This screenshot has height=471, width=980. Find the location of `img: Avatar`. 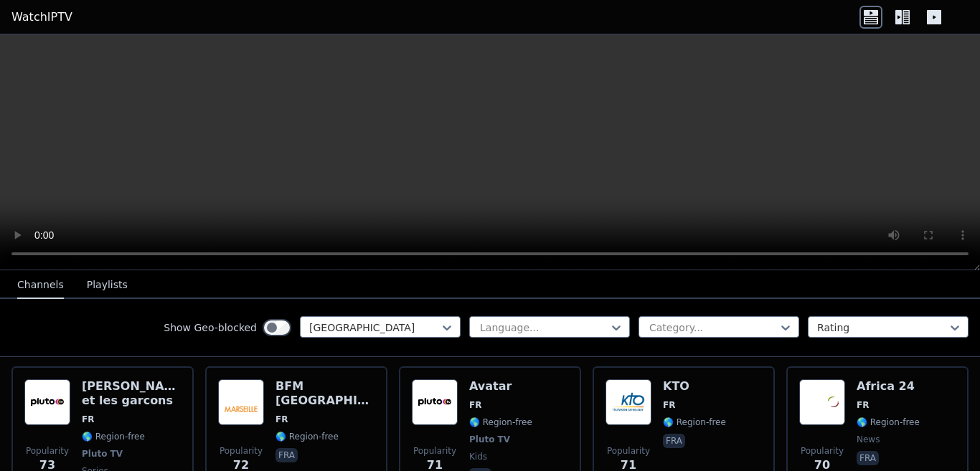

img: Avatar is located at coordinates (434, 402).